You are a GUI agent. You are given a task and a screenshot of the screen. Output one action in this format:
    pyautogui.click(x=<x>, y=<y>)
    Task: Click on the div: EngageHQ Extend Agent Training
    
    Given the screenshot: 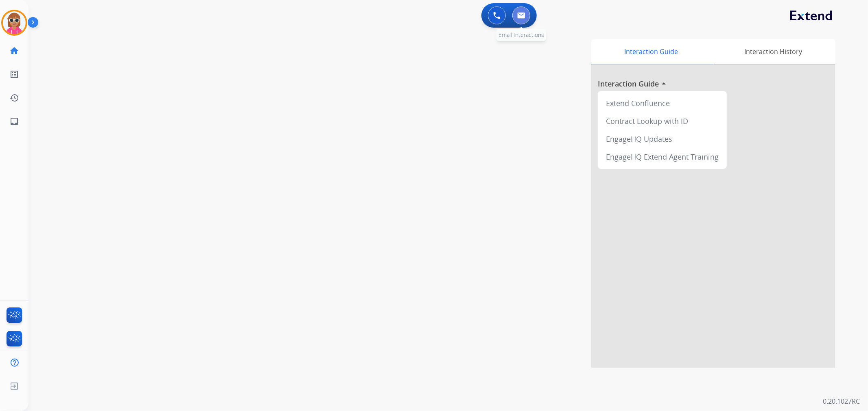 What is the action you would take?
    pyautogui.click(x=662, y=157)
    